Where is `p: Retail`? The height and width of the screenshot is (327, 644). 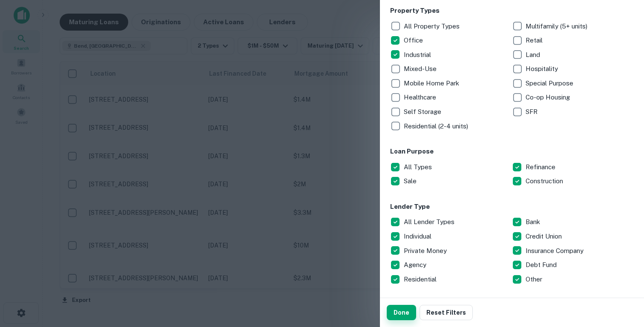 p: Retail is located at coordinates (535, 40).